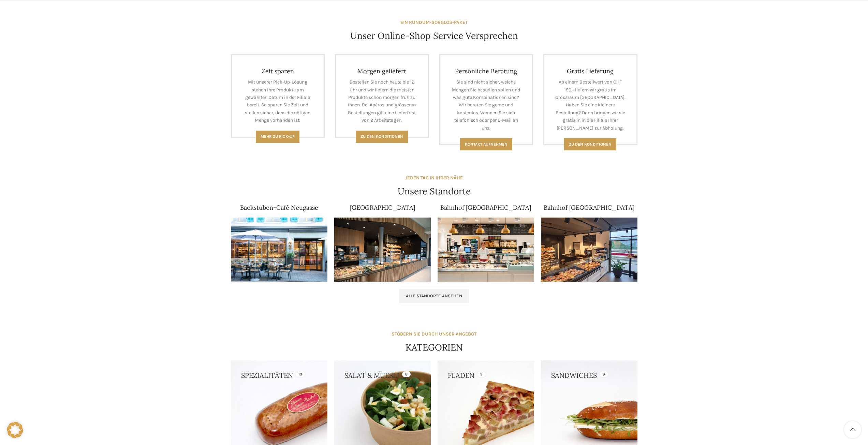 This screenshot has height=445, width=868. What do you see at coordinates (590, 71) in the screenshot?
I see `h4: Gratis Lieferung` at bounding box center [590, 71].